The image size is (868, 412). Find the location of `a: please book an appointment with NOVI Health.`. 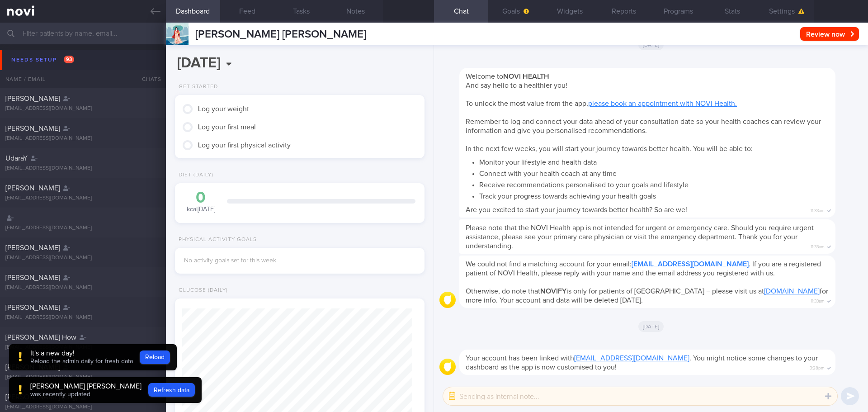

a: please book an appointment with NOVI Health. is located at coordinates (662, 104).